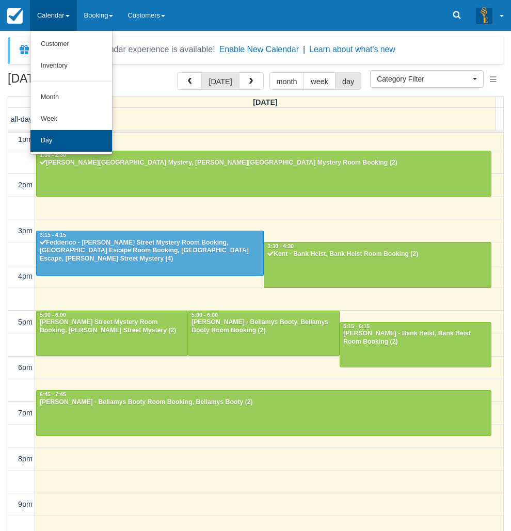 The image size is (511, 531). Describe the element at coordinates (25, 413) in the screenshot. I see `span: 7pm` at that location.